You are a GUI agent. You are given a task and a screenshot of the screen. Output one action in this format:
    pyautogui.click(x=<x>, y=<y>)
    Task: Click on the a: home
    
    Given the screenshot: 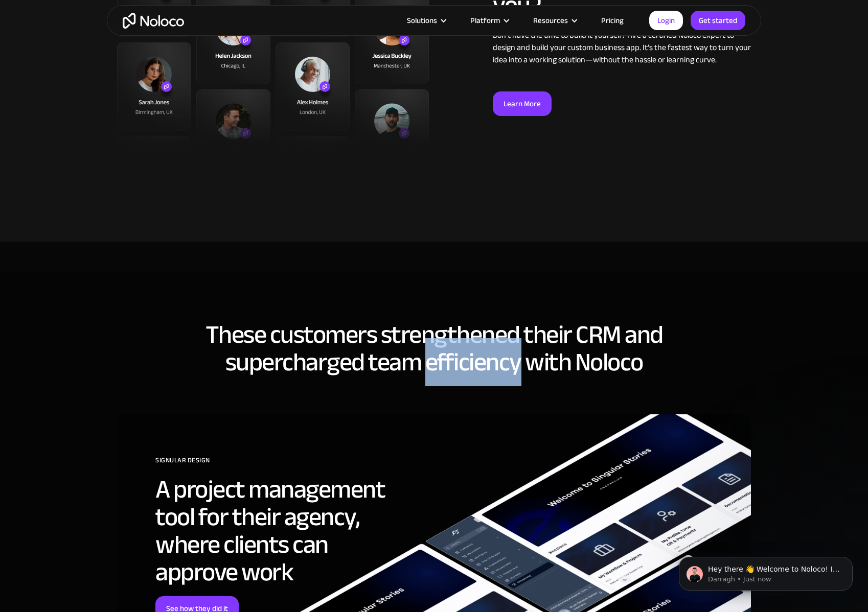 What is the action you would take?
    pyautogui.click(x=153, y=20)
    